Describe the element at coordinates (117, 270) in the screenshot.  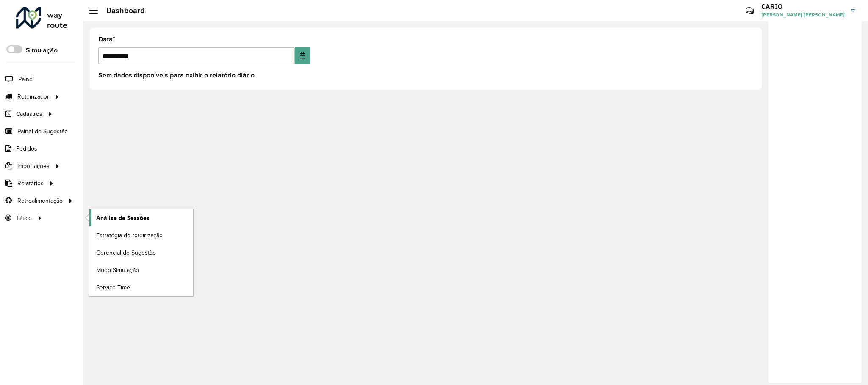
I see `span: Modo Simulação` at that location.